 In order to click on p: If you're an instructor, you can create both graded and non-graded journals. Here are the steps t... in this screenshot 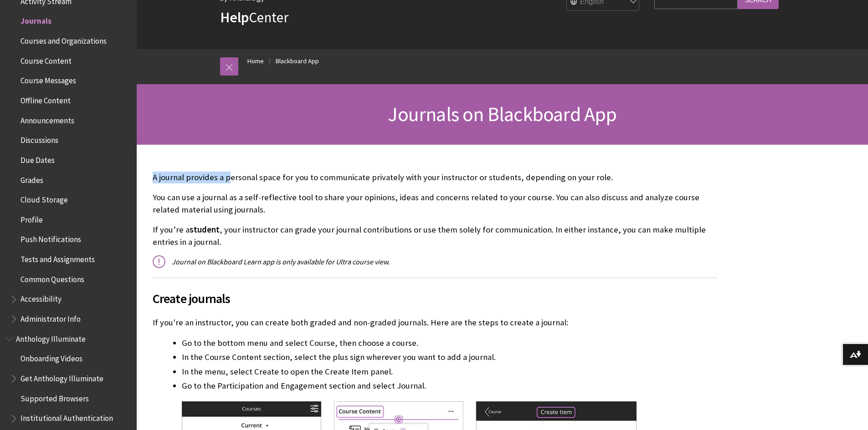, I will do `click(435, 323)`.